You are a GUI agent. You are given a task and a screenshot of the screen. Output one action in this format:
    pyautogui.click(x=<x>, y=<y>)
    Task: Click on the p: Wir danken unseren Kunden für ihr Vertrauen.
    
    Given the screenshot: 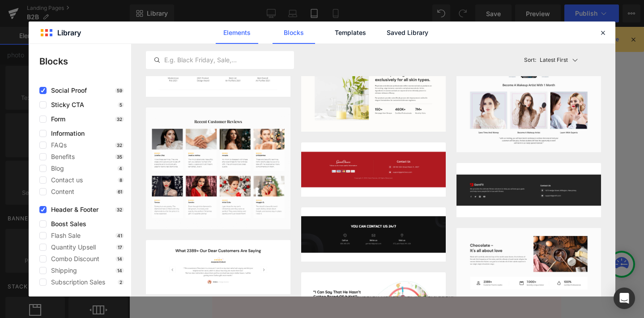 What is the action you would take?
    pyautogui.click(x=175, y=268)
    